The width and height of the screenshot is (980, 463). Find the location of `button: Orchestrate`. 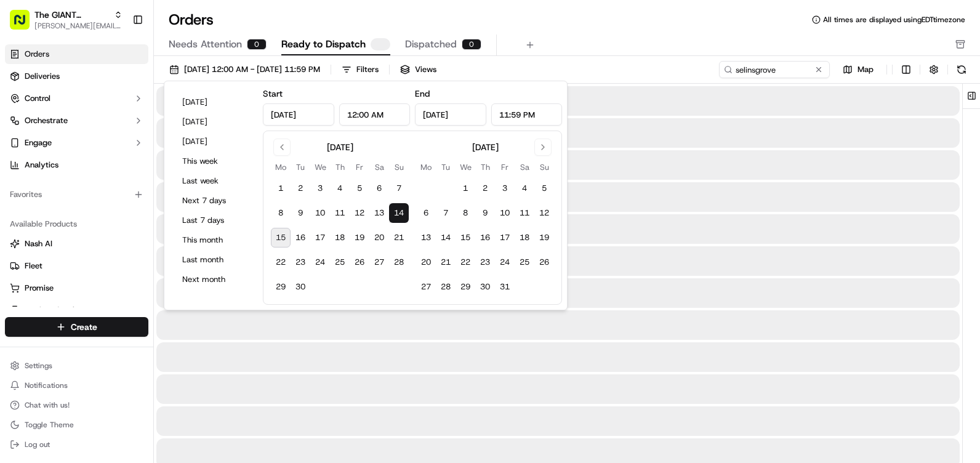

button: Orchestrate is located at coordinates (76, 121).